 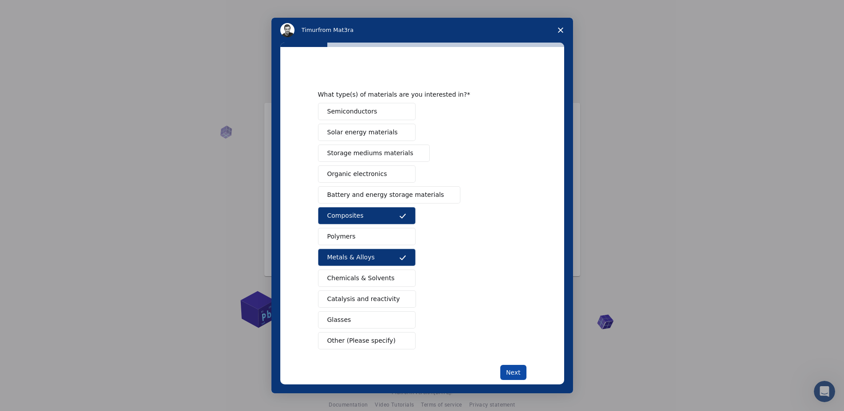 I want to click on span: Catalysis and reactivity, so click(x=364, y=299).